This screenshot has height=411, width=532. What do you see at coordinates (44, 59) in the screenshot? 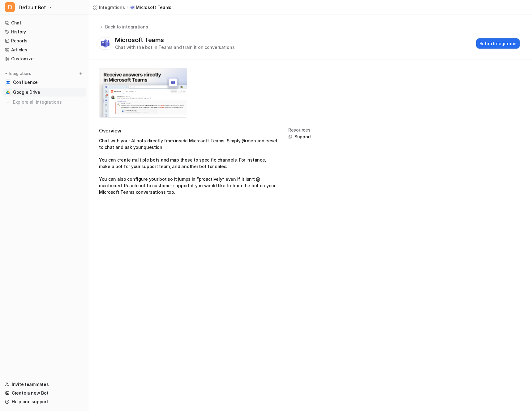
I see `a: Customize` at bounding box center [44, 59].